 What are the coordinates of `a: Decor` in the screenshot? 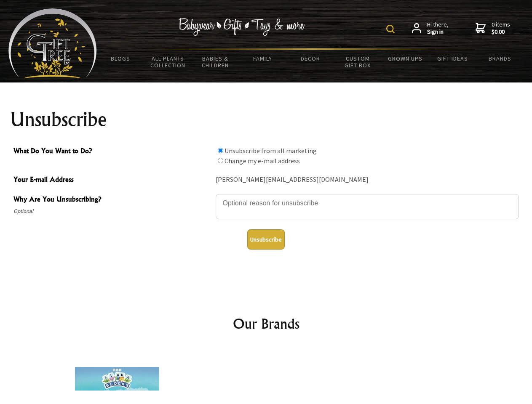 It's located at (310, 58).